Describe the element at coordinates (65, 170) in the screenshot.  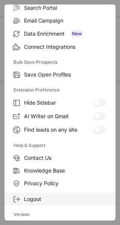
I see `span: Knowledge Base` at that location.